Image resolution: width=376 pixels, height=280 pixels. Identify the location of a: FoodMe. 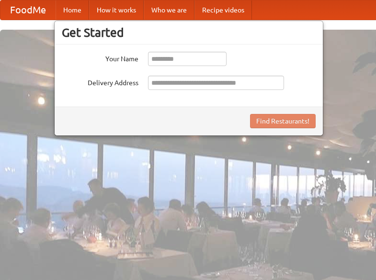
(28, 10).